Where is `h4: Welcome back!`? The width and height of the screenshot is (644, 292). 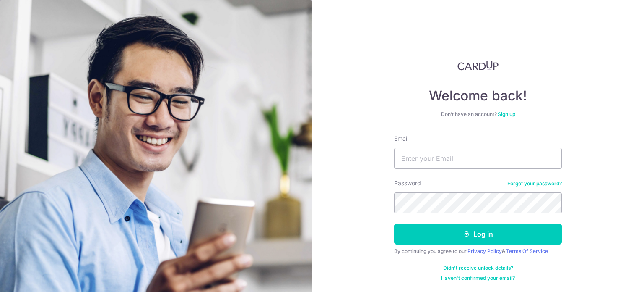
h4: Welcome back! is located at coordinates (478, 96).